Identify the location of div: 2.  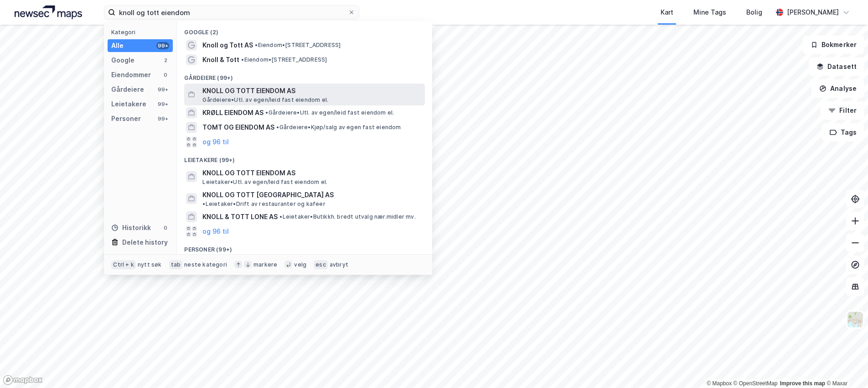
(165, 60).